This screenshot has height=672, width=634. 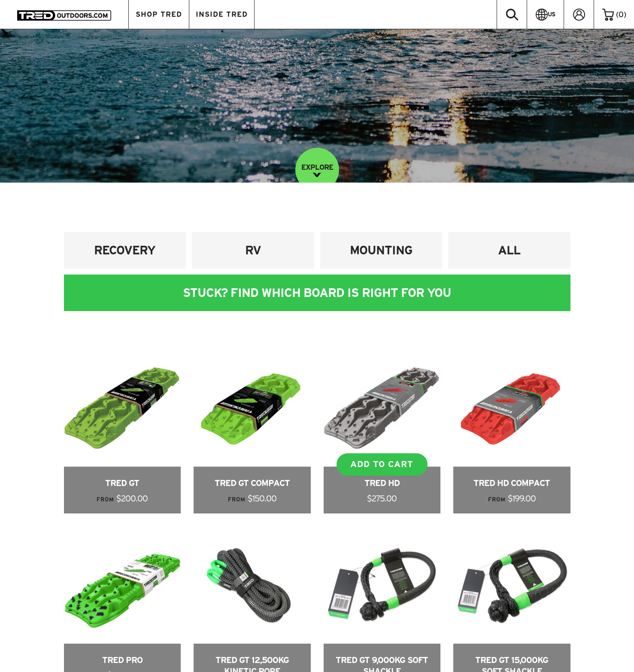 What do you see at coordinates (509, 250) in the screenshot?
I see `a: ALL` at bounding box center [509, 250].